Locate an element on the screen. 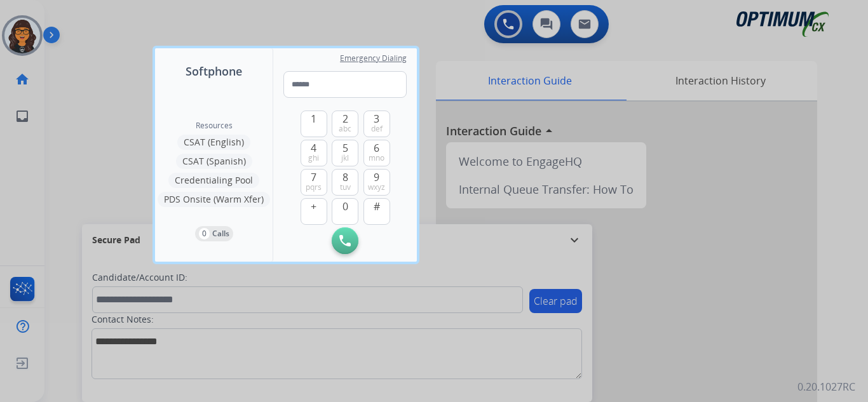 Image resolution: width=868 pixels, height=402 pixels. p: 0 is located at coordinates (204, 234).